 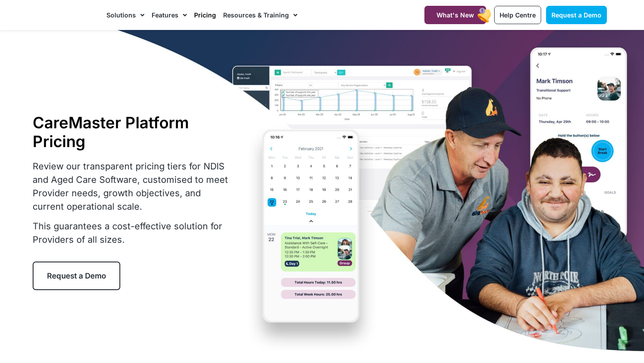 What do you see at coordinates (455, 15) in the screenshot?
I see `span: What's New` at bounding box center [455, 15].